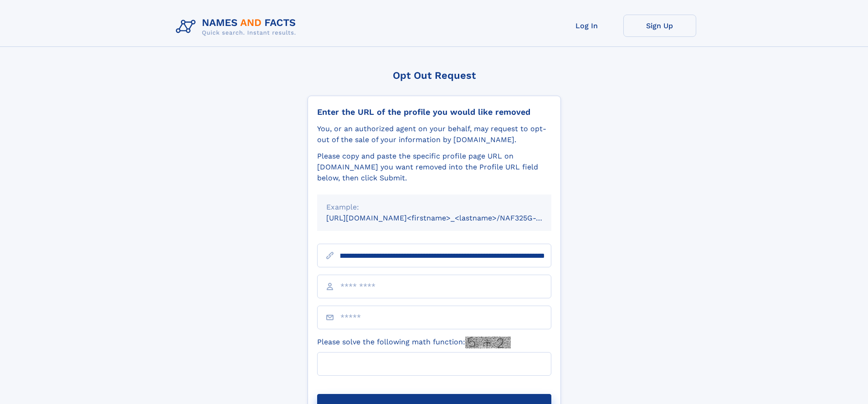  I want to click on a: Log In, so click(587, 25).